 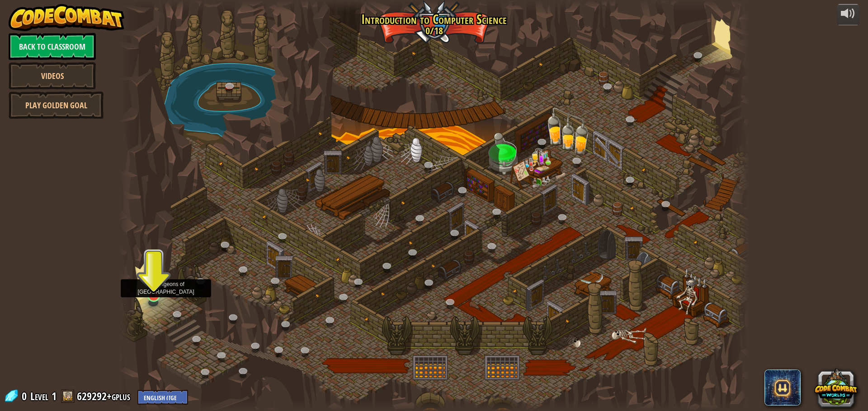 What do you see at coordinates (154, 277) in the screenshot?
I see `img: level-banner-unstarted.png` at bounding box center [154, 277].